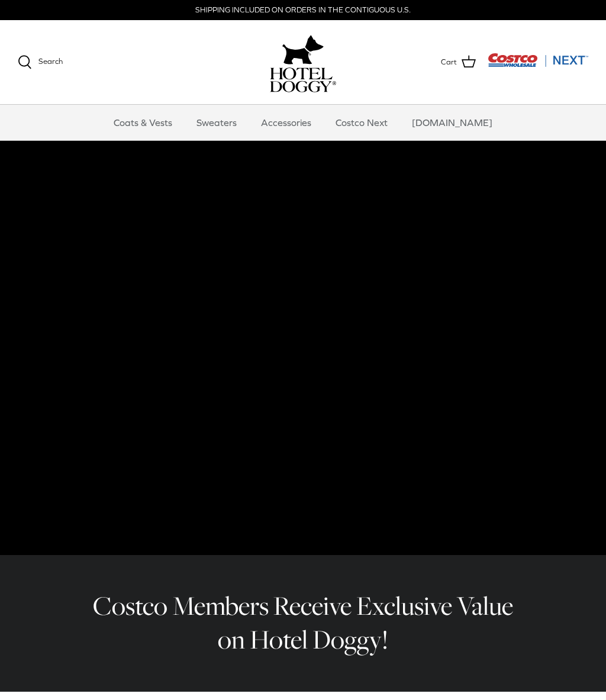  Describe the element at coordinates (457, 62) in the screenshot. I see `a: Cart` at that location.